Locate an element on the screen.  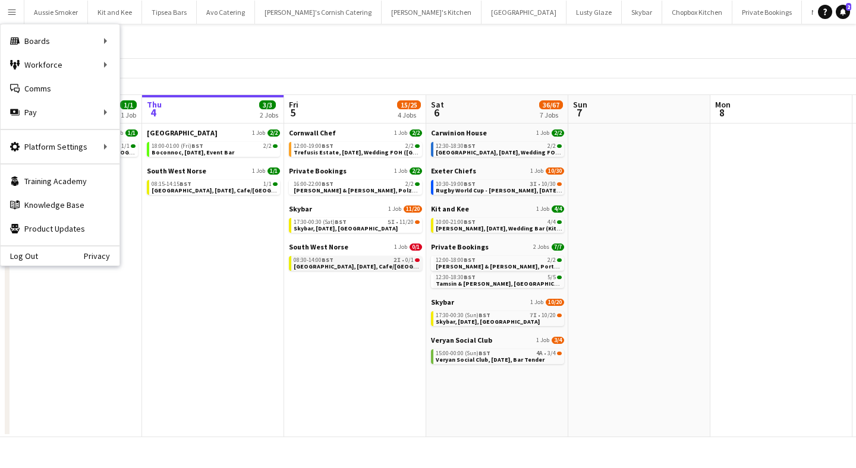
span: 08:30-14:00 is located at coordinates (313, 260).